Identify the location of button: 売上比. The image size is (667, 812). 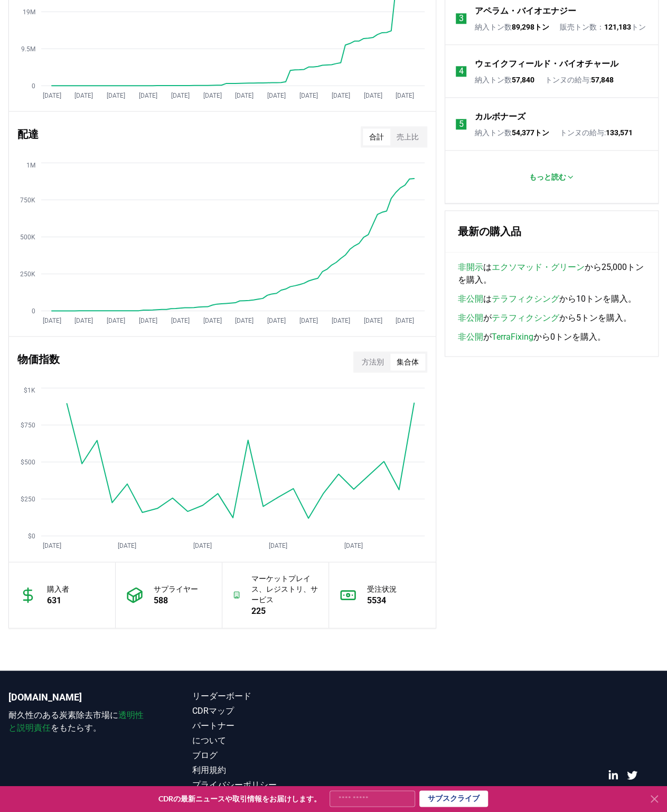
(407, 137).